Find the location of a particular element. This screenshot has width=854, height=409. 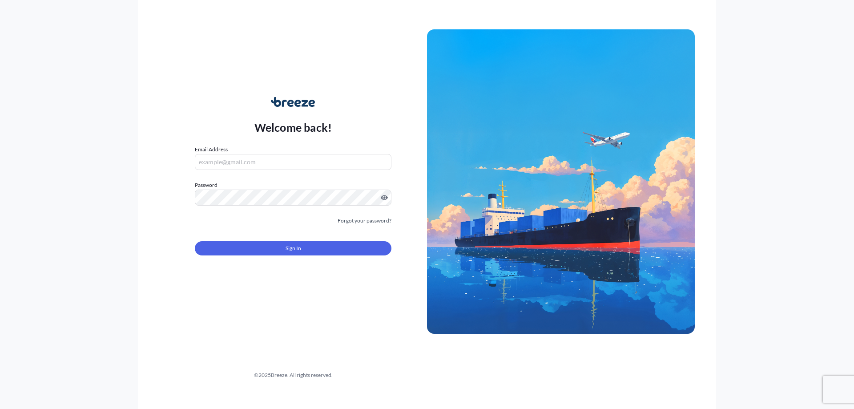

div: © 2025 Breeze. All rights reserved. is located at coordinates (293, 375).